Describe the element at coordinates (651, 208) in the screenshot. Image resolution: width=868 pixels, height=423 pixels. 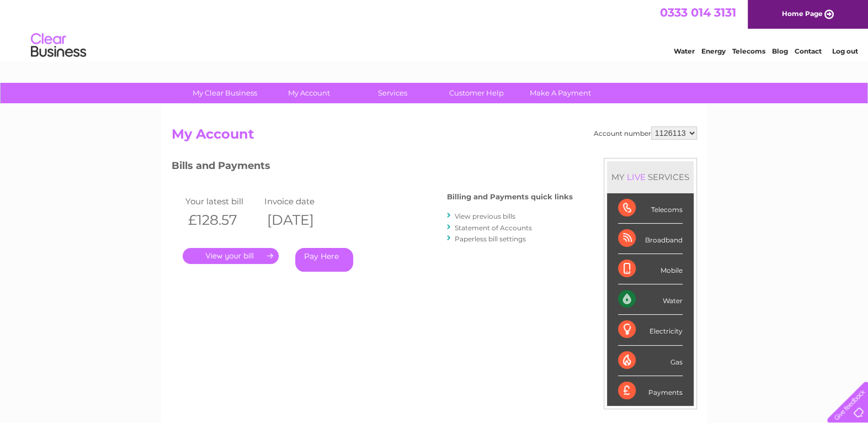
I see `div: Telecoms` at that location.